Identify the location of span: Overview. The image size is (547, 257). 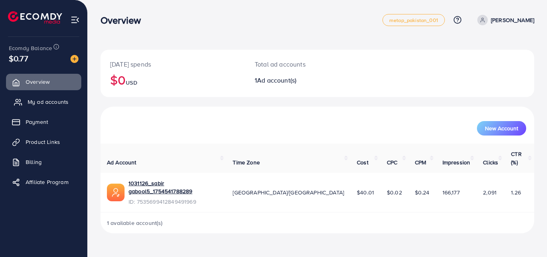
(38, 82).